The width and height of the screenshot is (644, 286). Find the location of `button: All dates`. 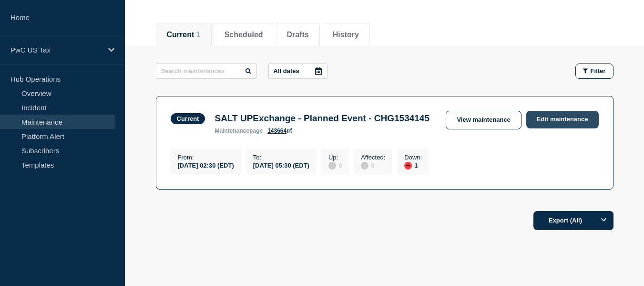

button: All dates is located at coordinates (298, 71).